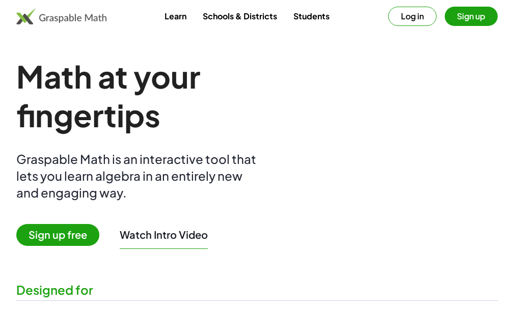 The height and width of the screenshot is (309, 514). Describe the element at coordinates (471, 16) in the screenshot. I see `button: Sign up` at that location.